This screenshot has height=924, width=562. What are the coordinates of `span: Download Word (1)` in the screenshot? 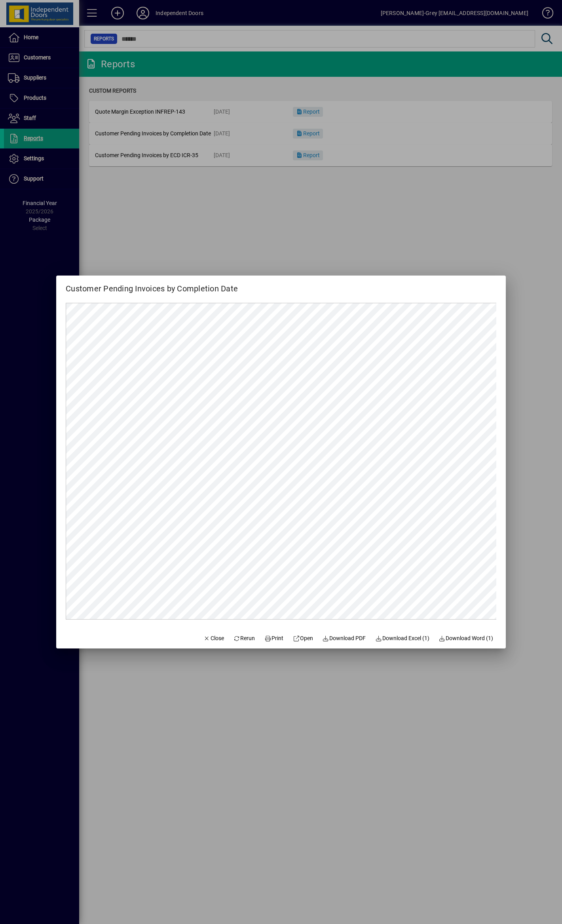 It's located at (466, 638).